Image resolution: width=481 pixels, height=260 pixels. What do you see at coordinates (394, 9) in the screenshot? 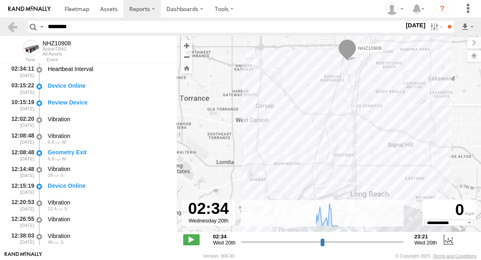
I see `div: Zulema McIntosch` at bounding box center [394, 9].